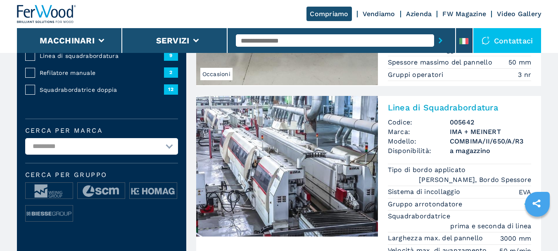 The image size is (558, 251). I want to click on span: Cerca per Gruppo, so click(102, 175).